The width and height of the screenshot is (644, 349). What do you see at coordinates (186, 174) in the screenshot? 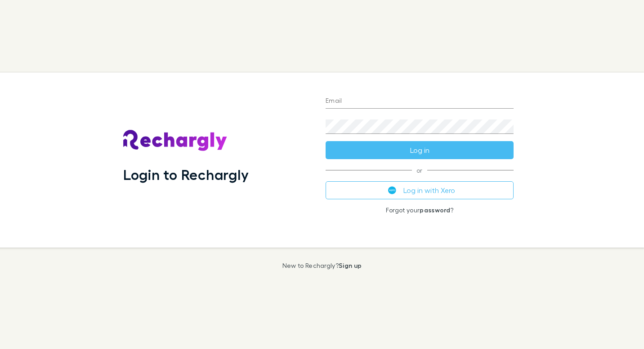
I see `h1: Login to Rechargly` at bounding box center [186, 174].